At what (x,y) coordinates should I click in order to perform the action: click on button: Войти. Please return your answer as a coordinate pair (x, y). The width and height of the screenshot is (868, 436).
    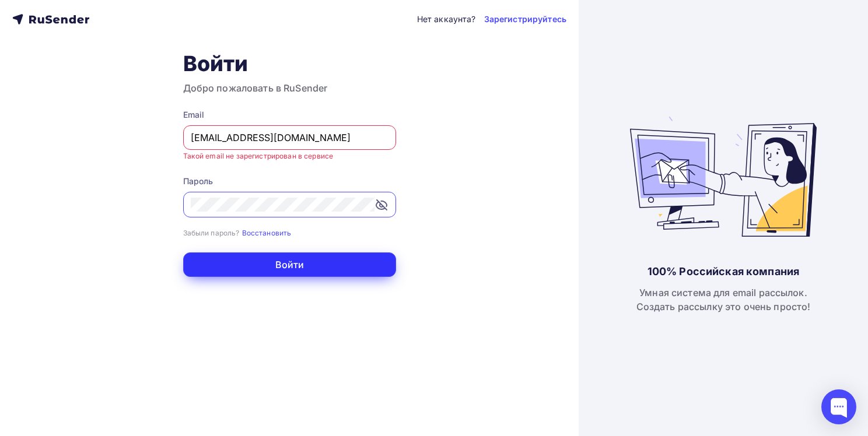
    Looking at the image, I should click on (289, 265).